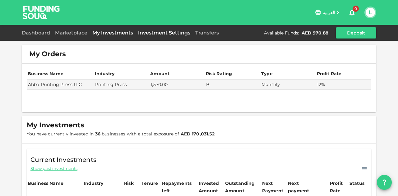  I want to click on a: Dashboard, so click(37, 33).